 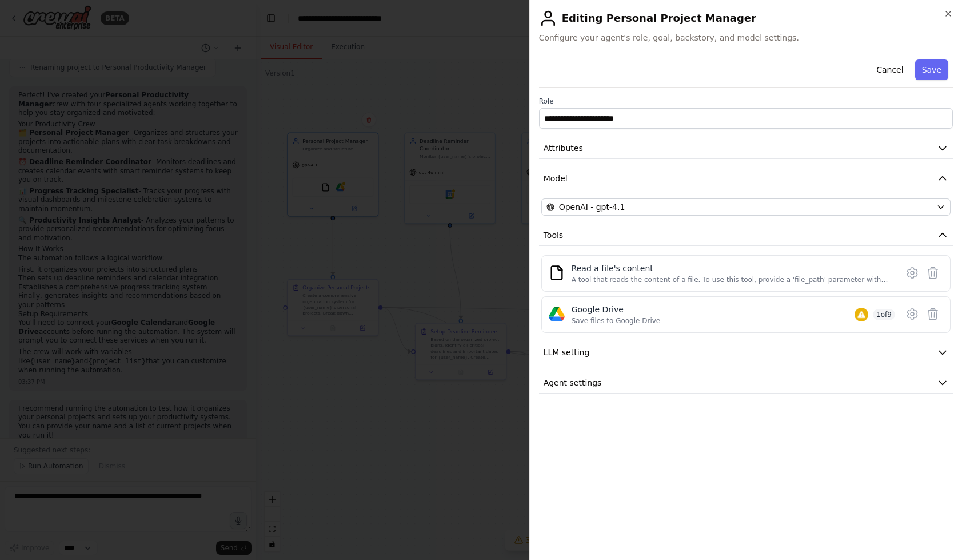 I want to click on span: Agent settings, so click(x=573, y=383).